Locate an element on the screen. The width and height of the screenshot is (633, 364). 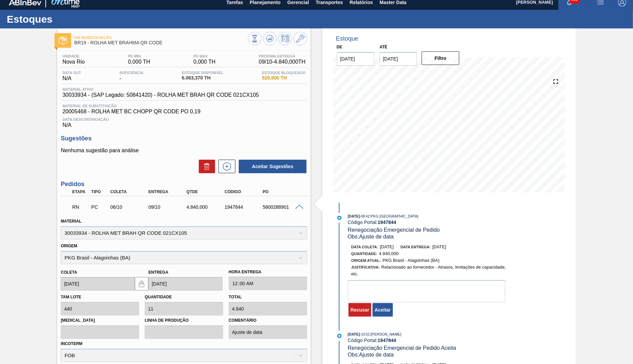
span: Origem Atual: is located at coordinates (366, 260).